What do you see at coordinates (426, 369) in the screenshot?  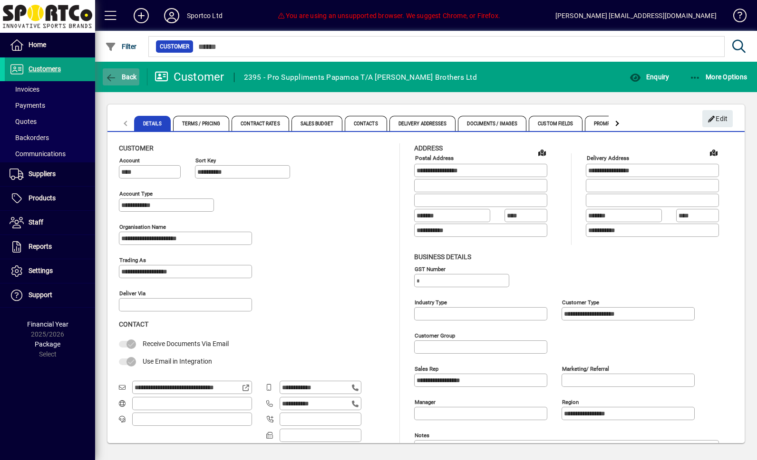 I see `mat-label: Sales rep` at bounding box center [426, 369].